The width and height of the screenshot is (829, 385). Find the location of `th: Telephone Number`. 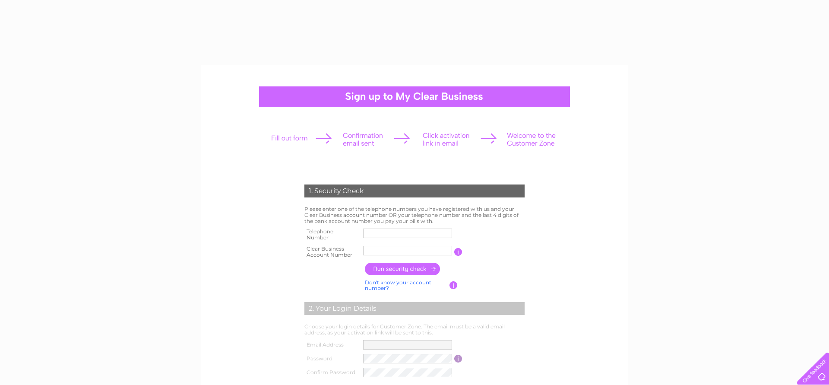

th: Telephone Number is located at coordinates (332, 235).